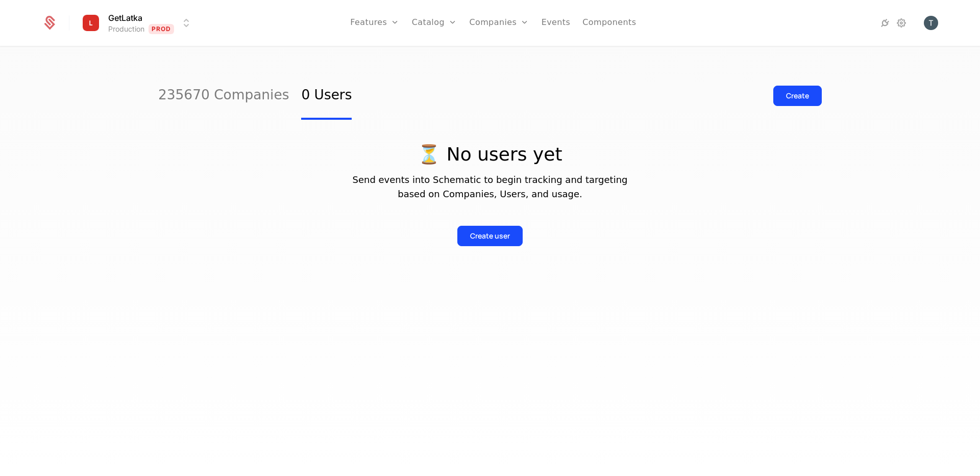 This screenshot has height=476, width=980. I want to click on a: Integrations, so click(884, 23).